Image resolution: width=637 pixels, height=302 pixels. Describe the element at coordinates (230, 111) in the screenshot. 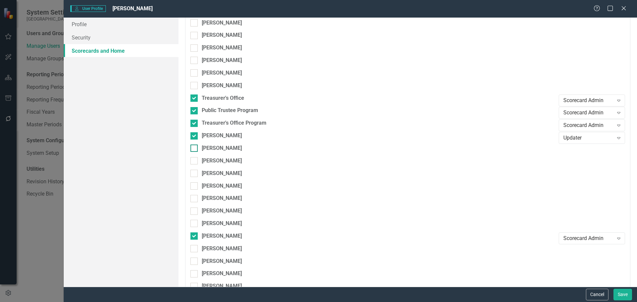

I see `div: Public Trustee Program` at that location.